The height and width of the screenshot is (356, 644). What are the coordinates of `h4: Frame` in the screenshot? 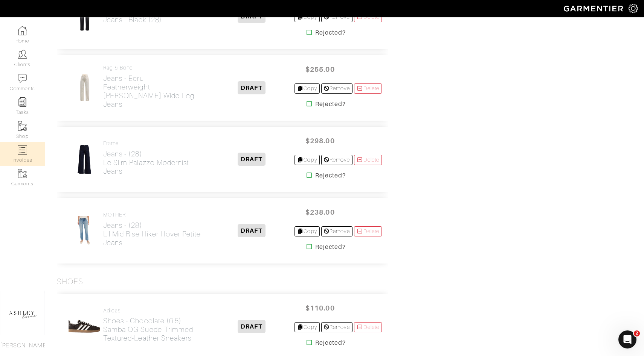 It's located at (156, 143).